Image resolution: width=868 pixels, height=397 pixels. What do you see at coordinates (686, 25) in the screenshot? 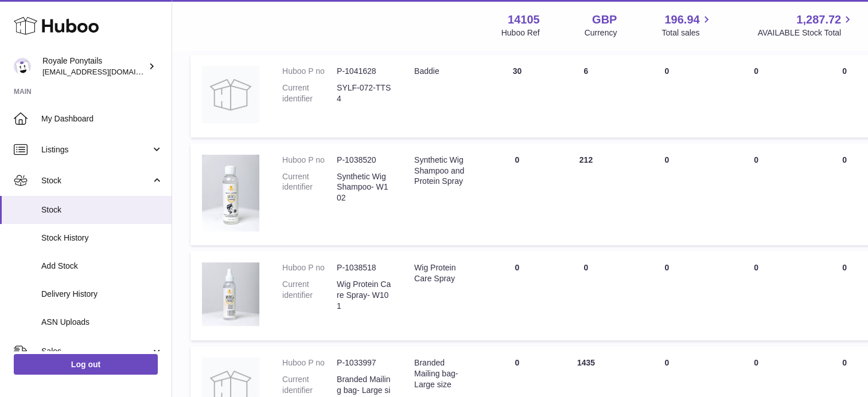
I see `a: 196.94 Total sales` at bounding box center [686, 25].